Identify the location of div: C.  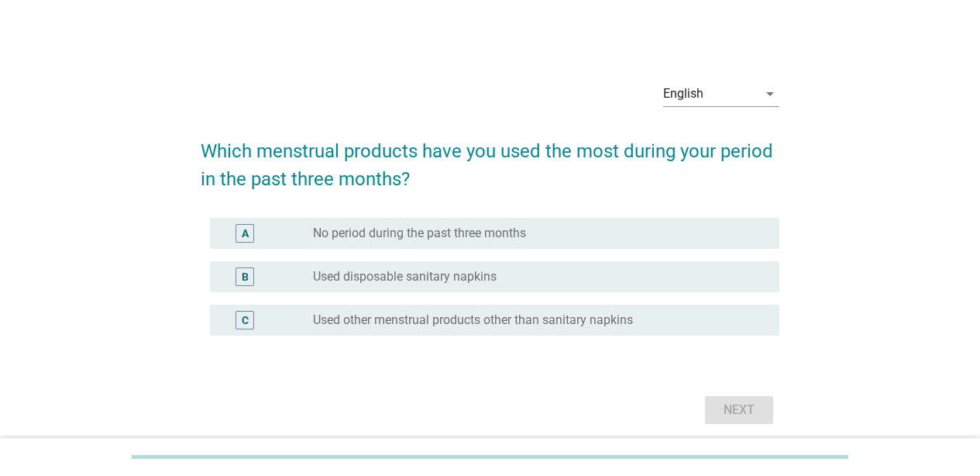
(245, 319).